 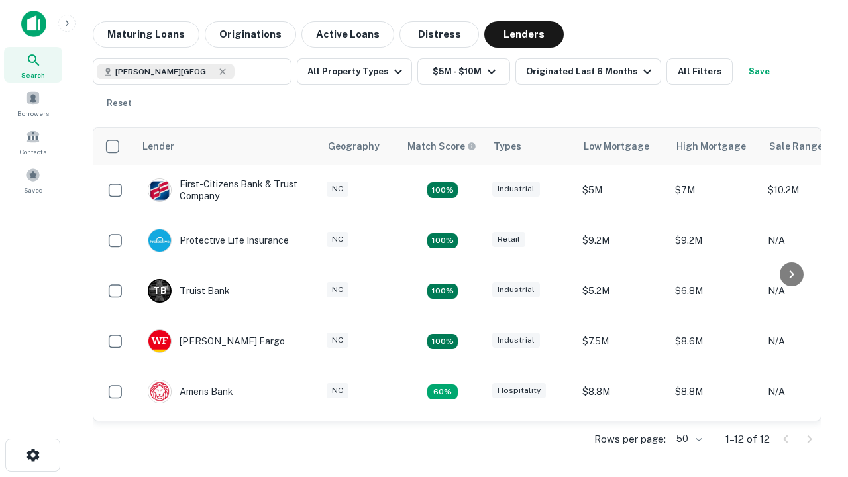 I want to click on div: Ameris Bank, so click(x=190, y=391).